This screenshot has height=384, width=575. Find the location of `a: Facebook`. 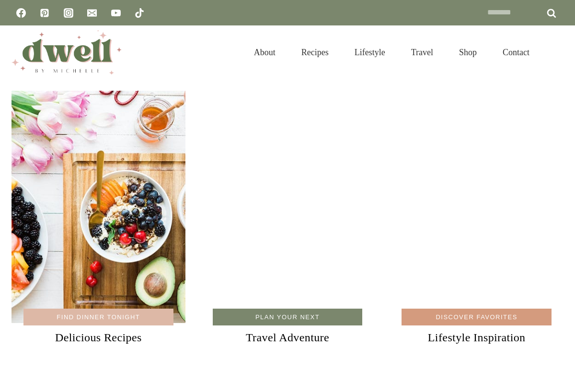

a: Facebook is located at coordinates (21, 13).